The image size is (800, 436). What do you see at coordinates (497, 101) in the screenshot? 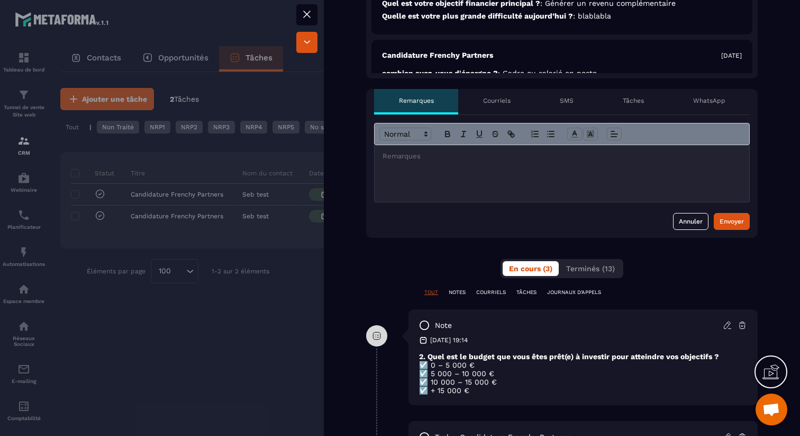
I see `p: Courriels` at bounding box center [497, 101].